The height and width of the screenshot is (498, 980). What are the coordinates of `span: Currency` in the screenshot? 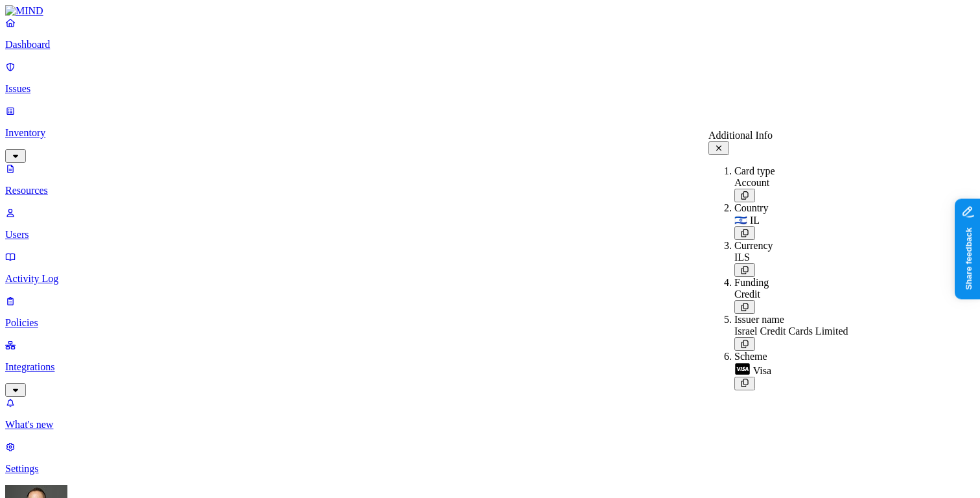 It's located at (754, 245).